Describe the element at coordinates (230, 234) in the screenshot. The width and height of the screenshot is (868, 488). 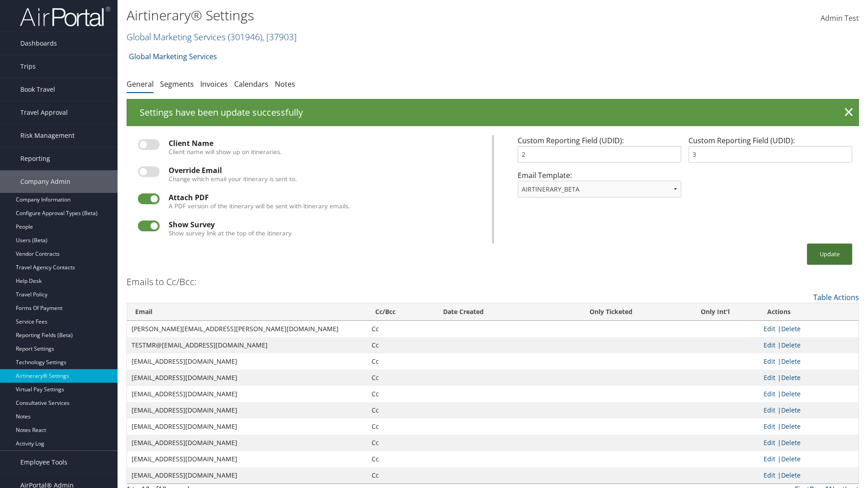
I see `label: Show survey link at the top of the itinerary` at that location.